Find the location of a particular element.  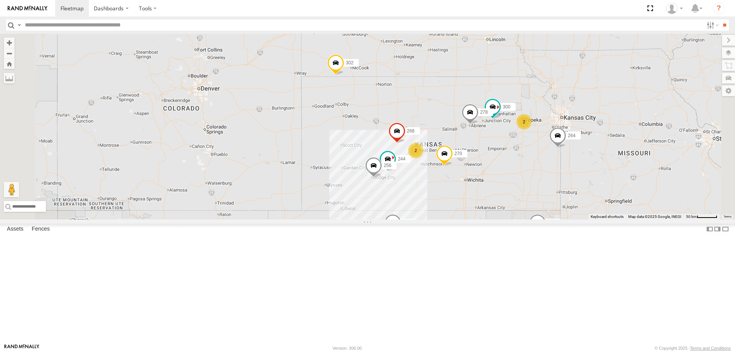

span: 244 is located at coordinates (402, 159).